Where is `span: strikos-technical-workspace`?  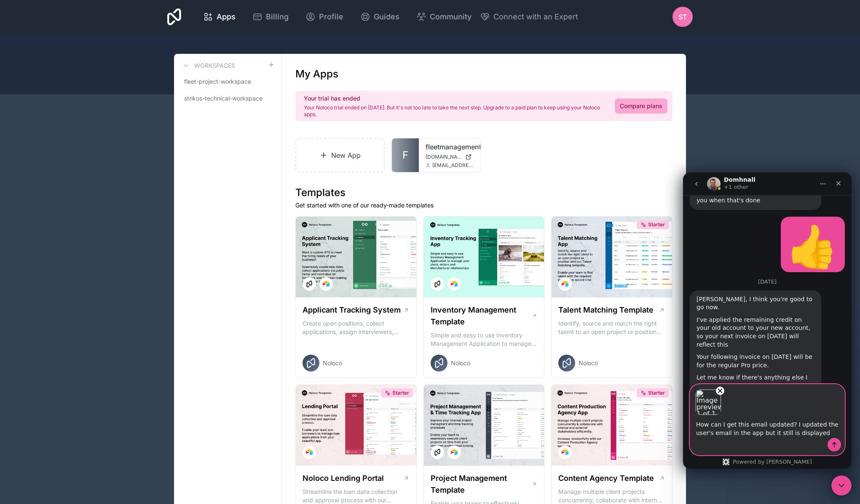
span: strikos-technical-workspace is located at coordinates (223, 98).